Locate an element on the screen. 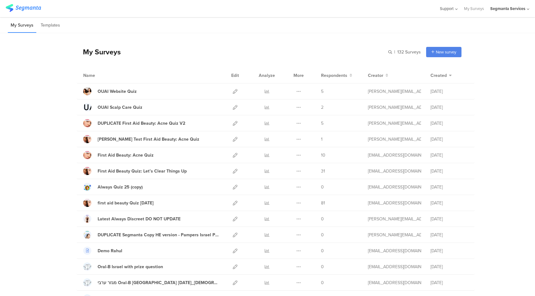 Image resolution: width=535 pixels, height=296 pixels. span: 10 is located at coordinates (323, 155).